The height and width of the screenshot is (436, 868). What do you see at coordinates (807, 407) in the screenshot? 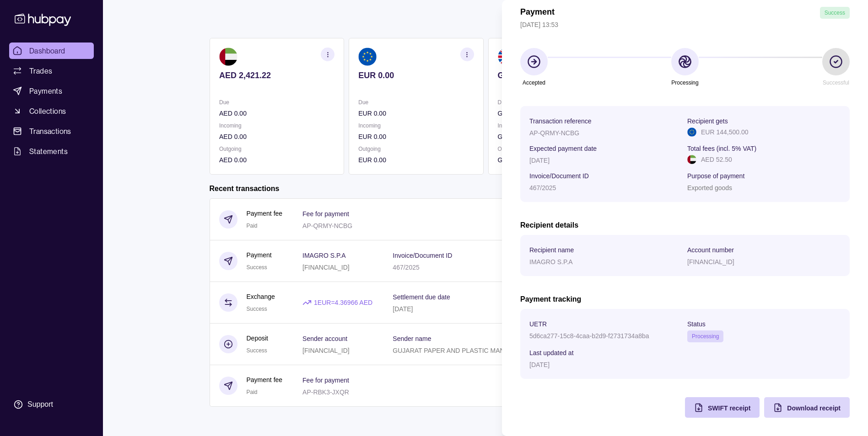
I see `button: Download receipt` at bounding box center [807, 407].